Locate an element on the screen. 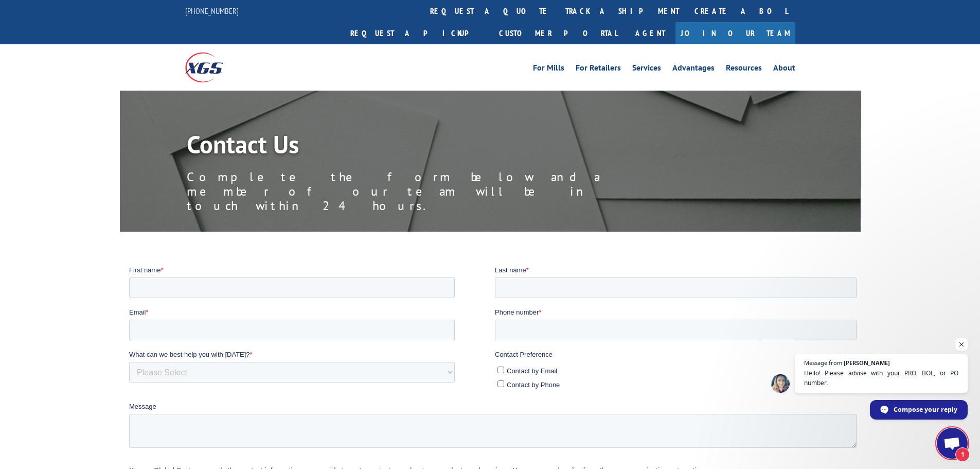  p: Complete the form below and a member of our team will be in touch within 24 hours. is located at coordinates (418, 192).